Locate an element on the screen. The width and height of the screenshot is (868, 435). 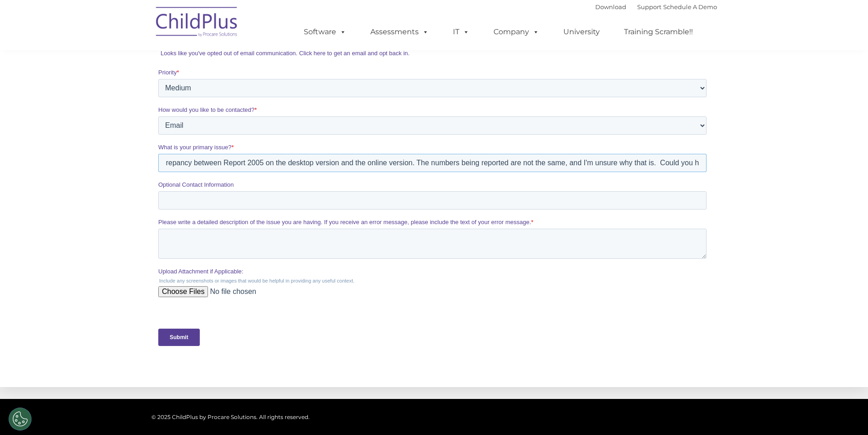
a: University is located at coordinates (581, 32).